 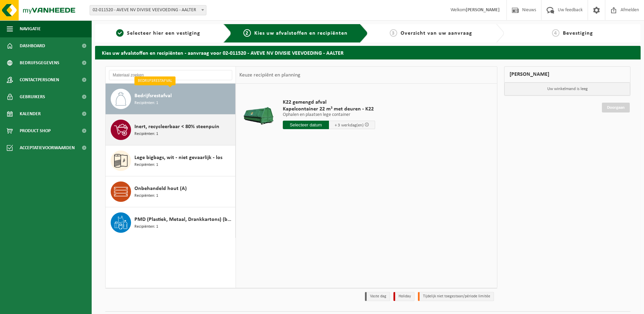 I want to click on button: Lege bigbags, wit - niet gevaarlijk - los Recipiënten: 1, so click(x=171, y=161).